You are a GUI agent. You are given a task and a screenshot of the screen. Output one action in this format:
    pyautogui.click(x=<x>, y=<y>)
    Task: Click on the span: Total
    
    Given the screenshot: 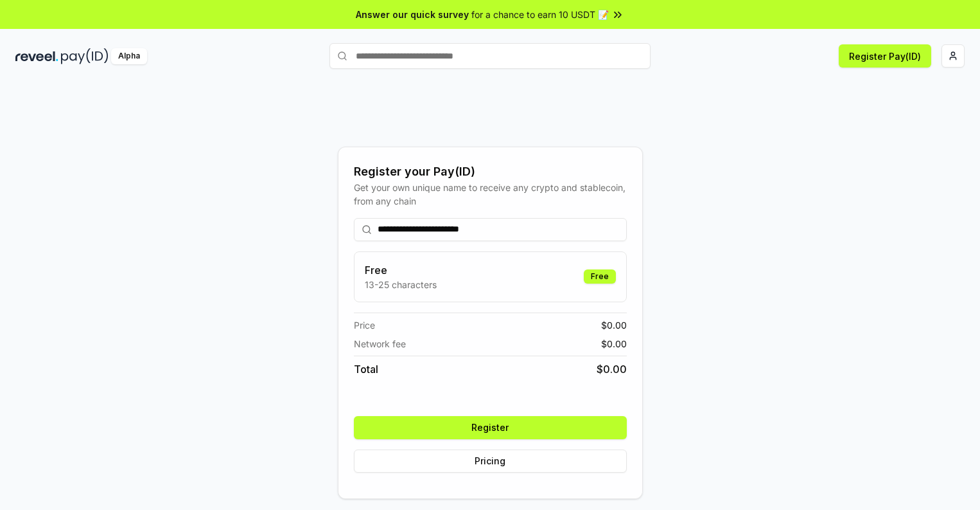 What is the action you would take?
    pyautogui.click(x=366, y=369)
    